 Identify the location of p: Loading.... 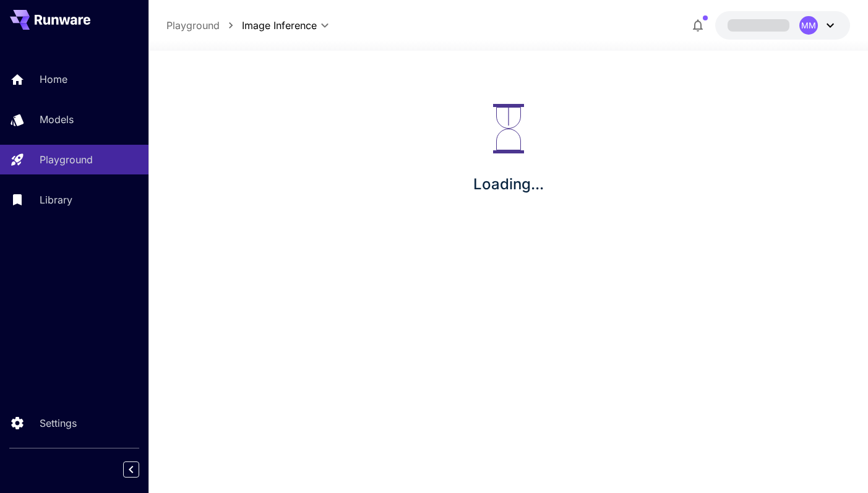
(509, 185).